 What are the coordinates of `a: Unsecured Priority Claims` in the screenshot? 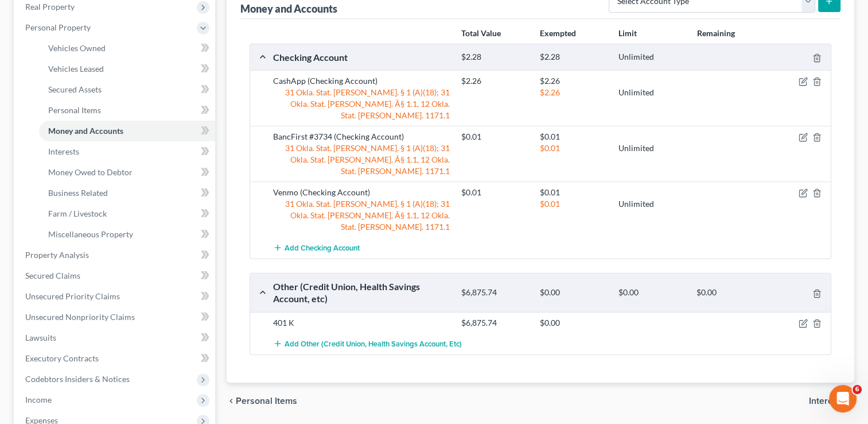 It's located at (115, 297).